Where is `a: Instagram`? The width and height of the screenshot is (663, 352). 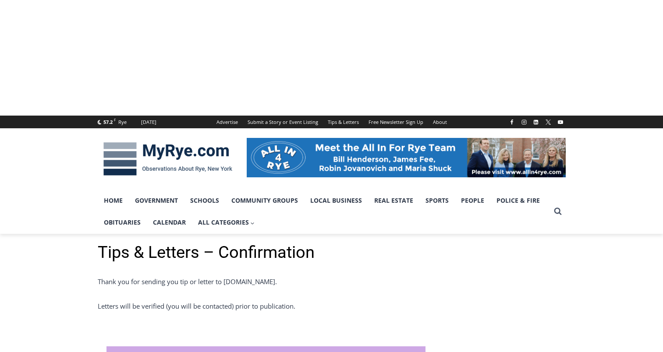
a: Instagram is located at coordinates (524, 122).